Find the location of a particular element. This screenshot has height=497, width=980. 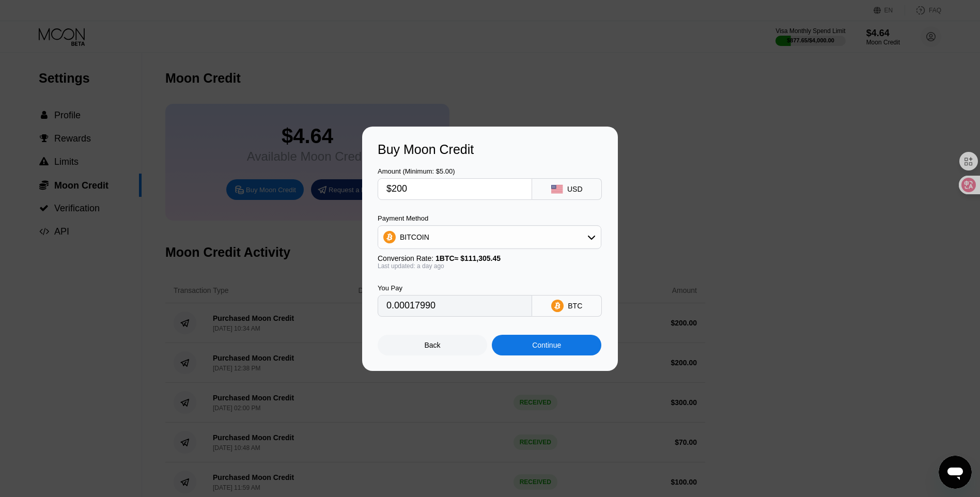

input: $0.00 is located at coordinates (455, 189).